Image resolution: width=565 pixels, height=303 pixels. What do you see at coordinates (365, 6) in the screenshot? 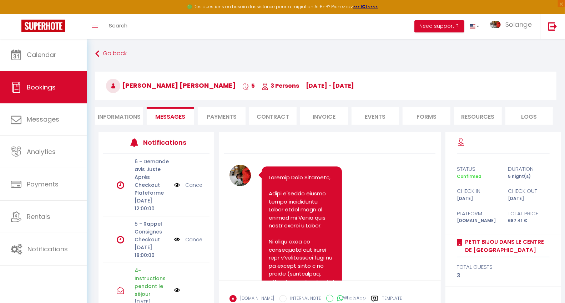
I see `strong: >>> ICI <<<<` at bounding box center [365, 6].